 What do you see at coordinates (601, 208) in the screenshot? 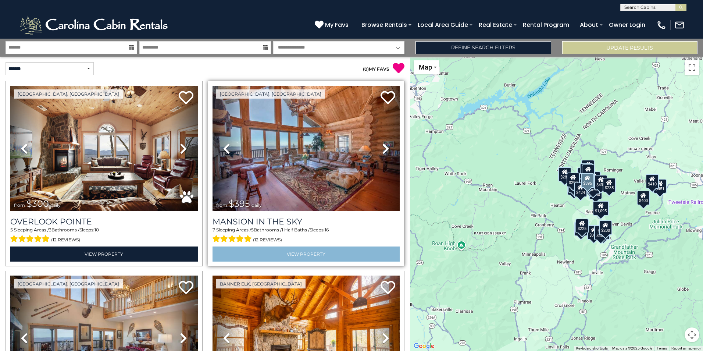
I see `div: $1,095` at bounding box center [601, 208].